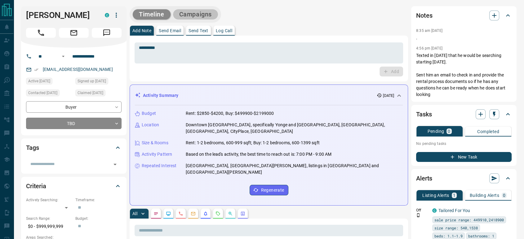 The image size is (524, 239). What do you see at coordinates (253, 143) in the screenshot?
I see `p: Rent: 1-2 bedrooms, 600-999 sqft; Buy: 1-2 bedrooms, 600-1399 sqft` at bounding box center [253, 143].